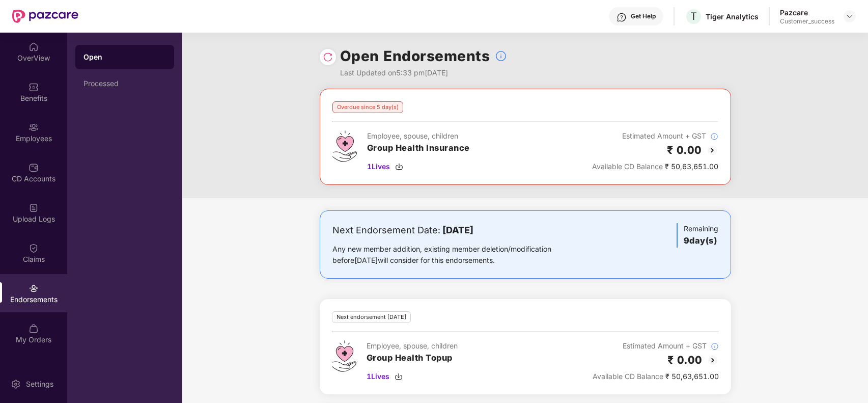  I want to click on img: svg+xml;base64,PHN2ZyBpZD0iRW1wbG95ZWVzIiB4bWxucz0iaHR0cDovL3d3dy53My5vcmcvMjAwMC9zdmciIHdpZHRoPS..., so click(33, 127).